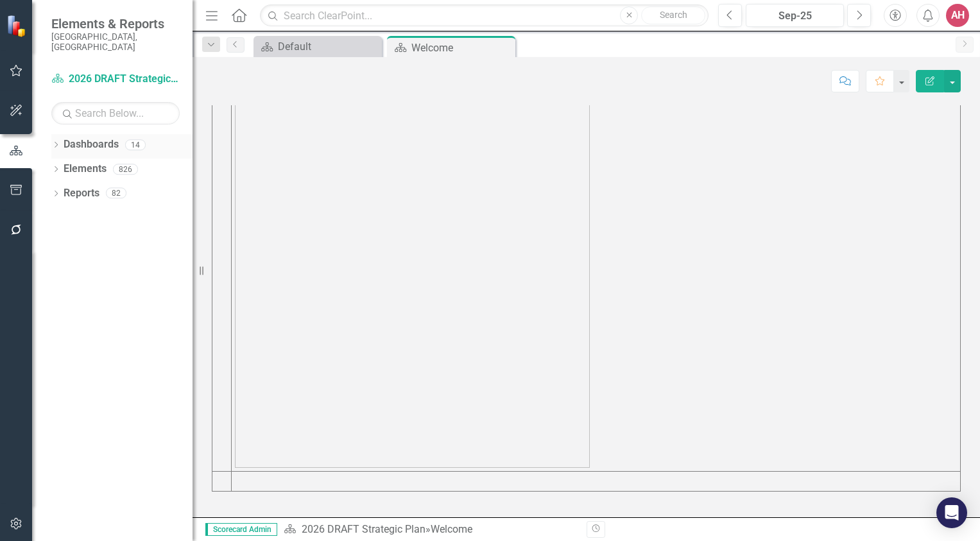 This screenshot has height=541, width=980. I want to click on span: Scorecard Admin, so click(242, 529).